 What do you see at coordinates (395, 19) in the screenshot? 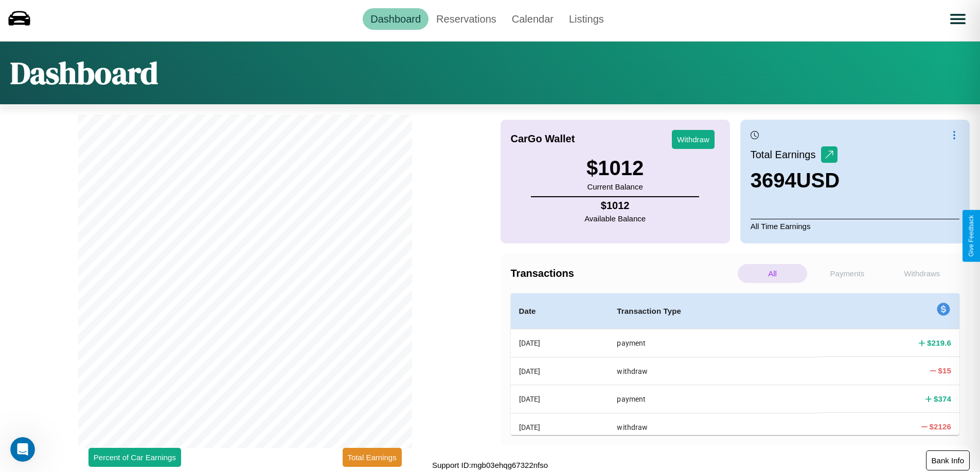
I see `a: Dashboard` at bounding box center [395, 19].